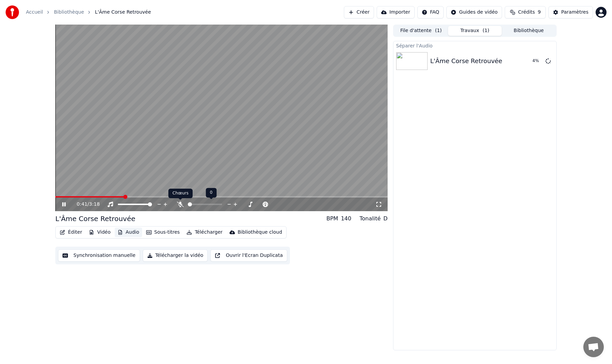  Describe the element at coordinates (571, 12) in the screenshot. I see `button: Paramètres` at that location.